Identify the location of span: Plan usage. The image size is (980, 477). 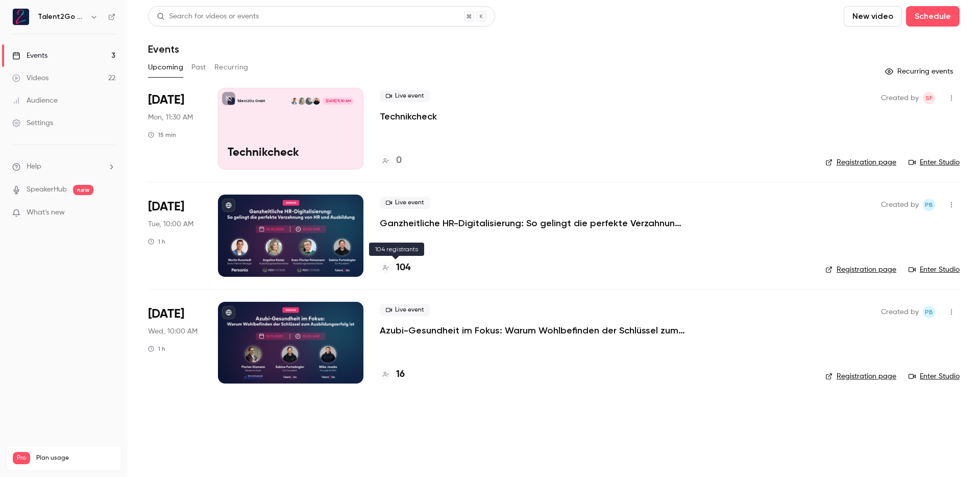
(75, 458).